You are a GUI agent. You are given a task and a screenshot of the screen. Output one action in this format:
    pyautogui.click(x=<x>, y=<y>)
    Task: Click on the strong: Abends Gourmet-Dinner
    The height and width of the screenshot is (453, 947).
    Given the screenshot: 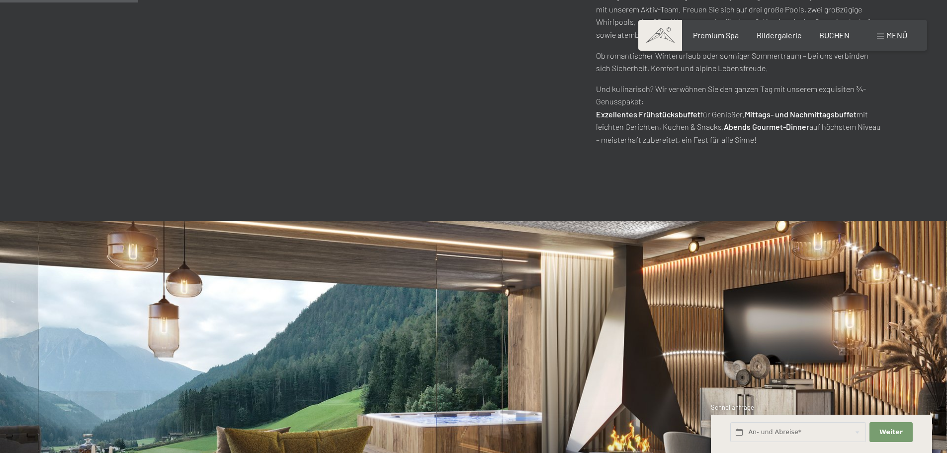 What is the action you would take?
    pyautogui.click(x=766, y=126)
    